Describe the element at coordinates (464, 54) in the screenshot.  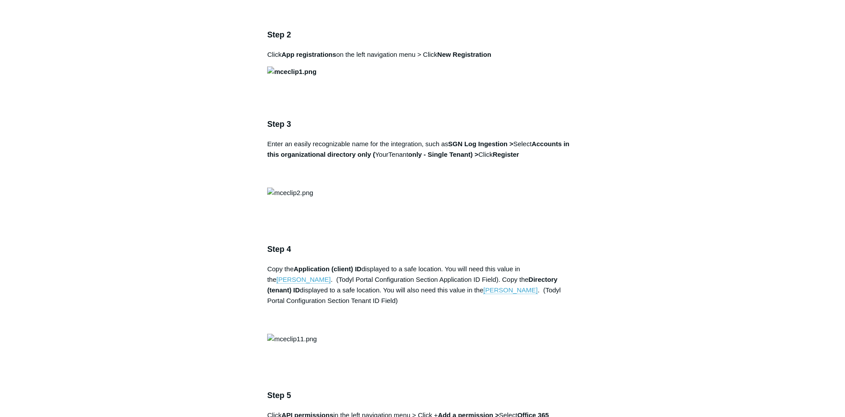
I see `strong: New Registration` at that location.